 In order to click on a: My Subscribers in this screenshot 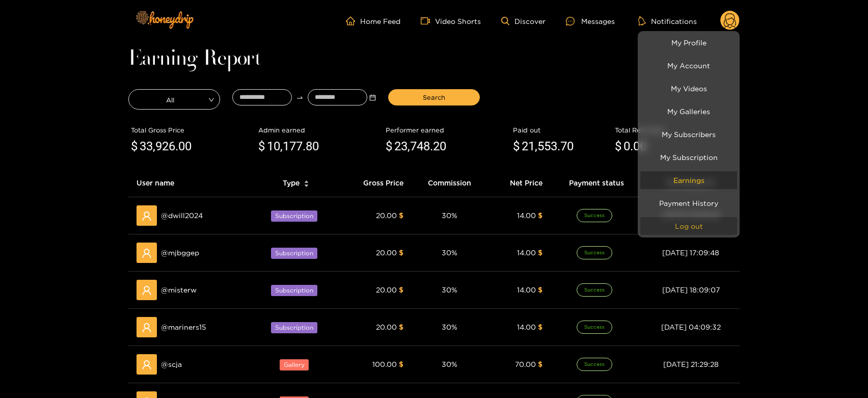, I will do `click(689, 134)`.